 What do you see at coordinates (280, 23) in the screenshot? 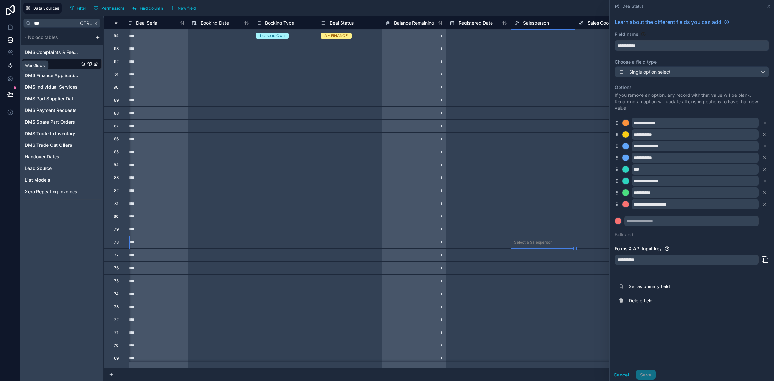
I see `span: Booking Type` at bounding box center [280, 23].